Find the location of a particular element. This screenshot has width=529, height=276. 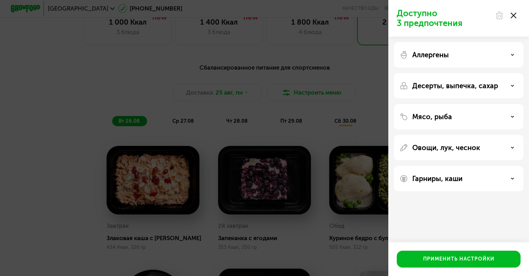

button: Применить настройки is located at coordinates (459, 259).